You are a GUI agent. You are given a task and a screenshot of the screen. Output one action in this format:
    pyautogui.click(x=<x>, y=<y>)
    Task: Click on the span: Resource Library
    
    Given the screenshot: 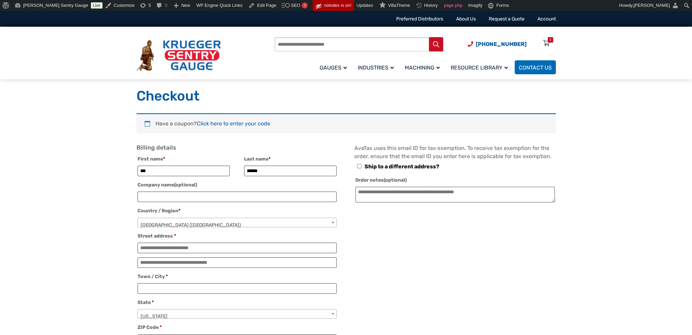 What is the action you would take?
    pyautogui.click(x=479, y=67)
    